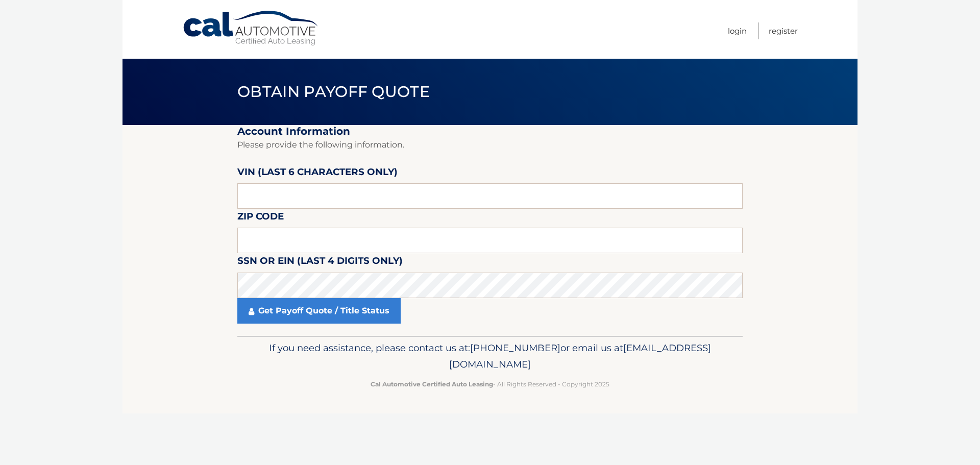 This screenshot has height=465, width=980. I want to click on a: Get Payoff Quote / Title Status, so click(319, 311).